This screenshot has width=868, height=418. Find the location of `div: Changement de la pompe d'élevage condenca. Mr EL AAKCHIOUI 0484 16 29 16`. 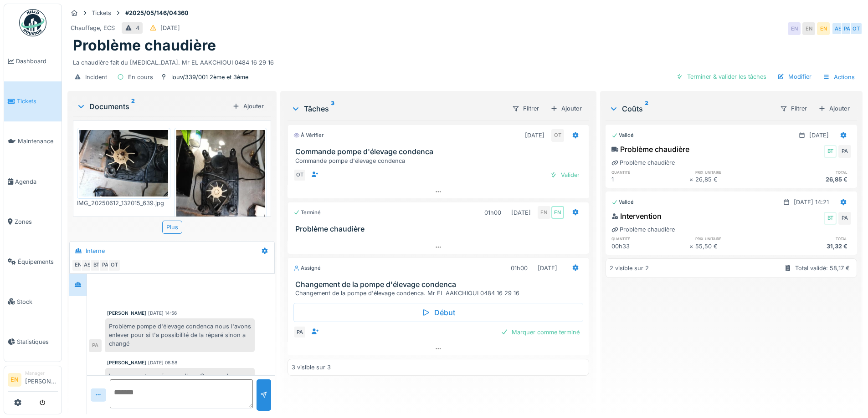

div: Changement de la pompe d'élevage condenca. Mr EL AAKCHIOUI 0484 16 29 16 is located at coordinates (440, 293).